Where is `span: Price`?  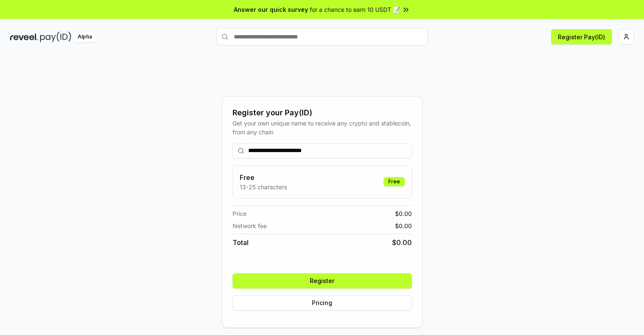
span: Price is located at coordinates (239, 214).